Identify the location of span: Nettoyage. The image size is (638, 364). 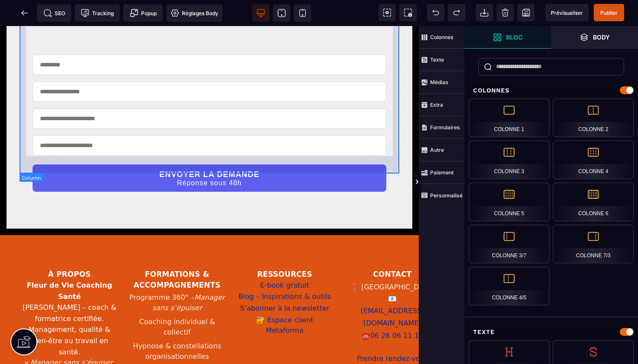
(506, 13).